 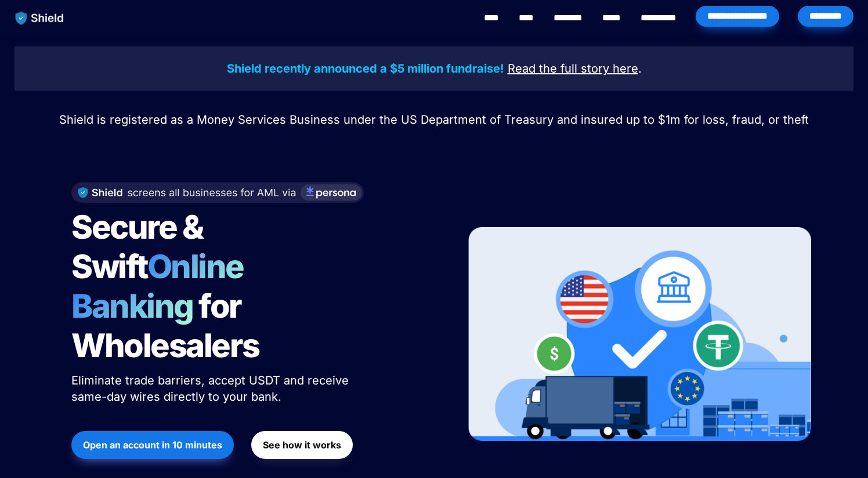 What do you see at coordinates (153, 445) in the screenshot?
I see `strong: Open an account in 10 minutes` at bounding box center [153, 445].